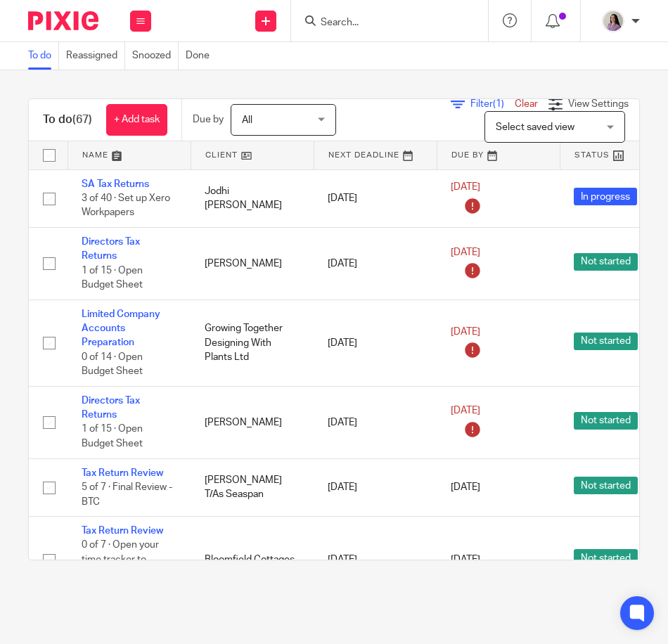 This screenshot has width=668, height=644. I want to click on span: All, so click(247, 120).